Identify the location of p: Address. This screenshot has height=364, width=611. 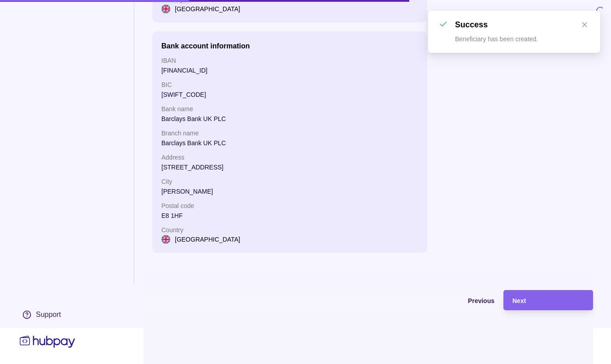
(290, 157).